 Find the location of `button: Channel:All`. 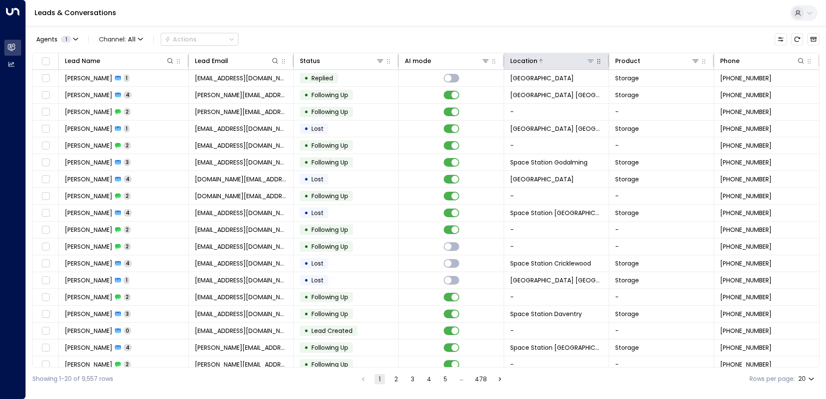

button: Channel:All is located at coordinates (121, 39).